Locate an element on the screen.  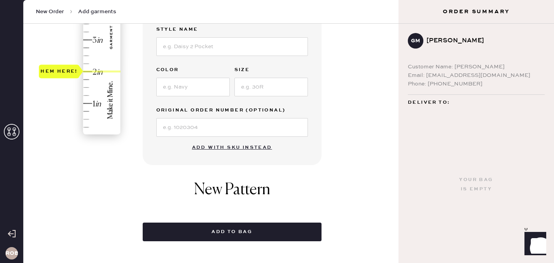
button: Add to bag is located at coordinates (232, 232).